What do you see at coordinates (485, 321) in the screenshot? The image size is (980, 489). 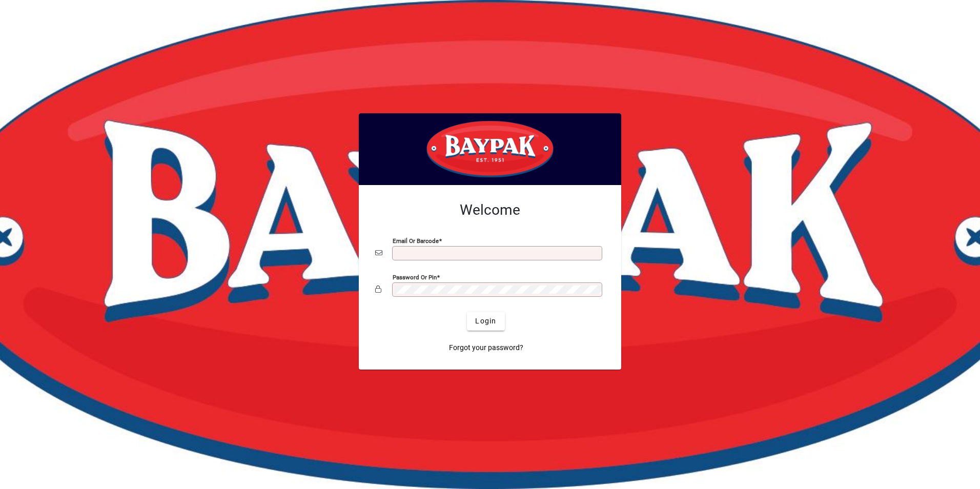 I see `span: Login` at bounding box center [485, 321].